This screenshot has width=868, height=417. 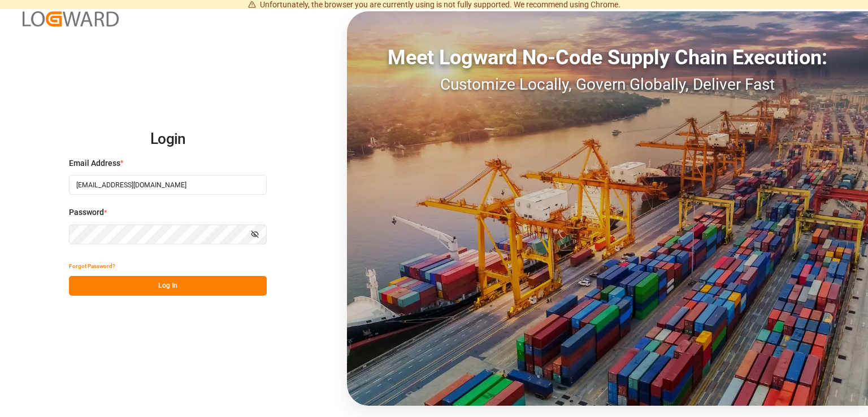 I want to click on div: Meet Logward No-Code Supply Chain Execution:, so click(x=607, y=57).